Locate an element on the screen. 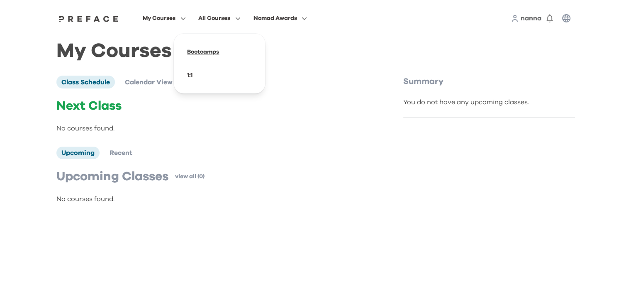  a: Bootcamps is located at coordinates (203, 52).